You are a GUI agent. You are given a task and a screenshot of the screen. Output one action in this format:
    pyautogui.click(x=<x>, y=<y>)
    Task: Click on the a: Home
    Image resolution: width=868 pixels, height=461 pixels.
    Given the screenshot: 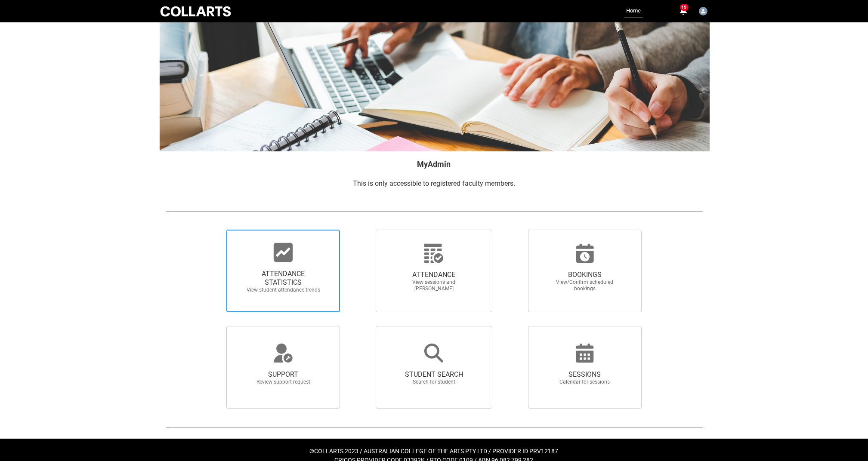 What is the action you would take?
    pyautogui.click(x=634, y=11)
    